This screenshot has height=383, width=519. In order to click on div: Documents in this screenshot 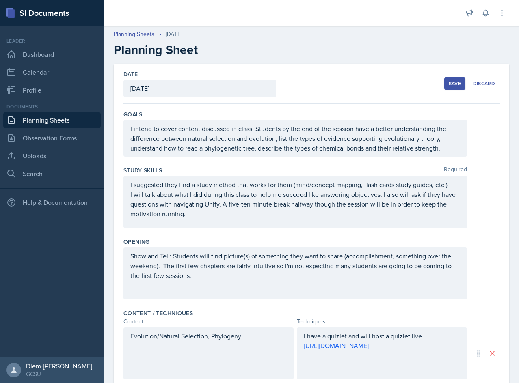, I will do `click(52, 107)`.